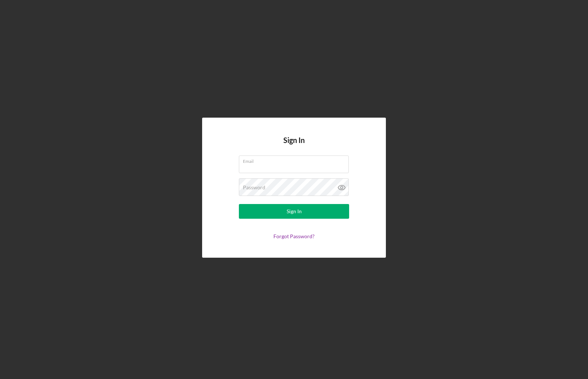  I want to click on div: Sign In, so click(294, 211).